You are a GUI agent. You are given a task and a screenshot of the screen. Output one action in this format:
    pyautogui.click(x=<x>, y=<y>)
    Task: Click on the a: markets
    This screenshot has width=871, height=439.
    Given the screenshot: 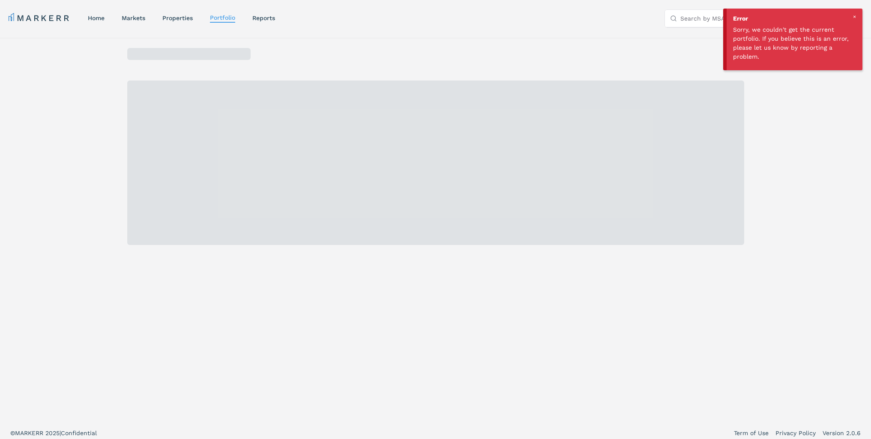 What is the action you would take?
    pyautogui.click(x=133, y=18)
    